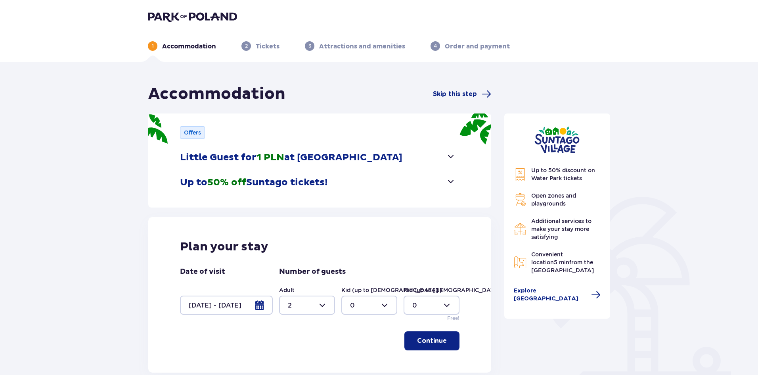 The height and width of the screenshot is (375, 758). Describe the element at coordinates (189, 46) in the screenshot. I see `p: Accommodation` at that location.